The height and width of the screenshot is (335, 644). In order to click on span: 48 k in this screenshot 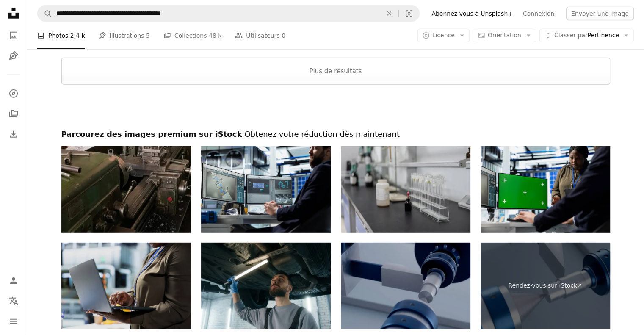, I will do `click(215, 36)`.